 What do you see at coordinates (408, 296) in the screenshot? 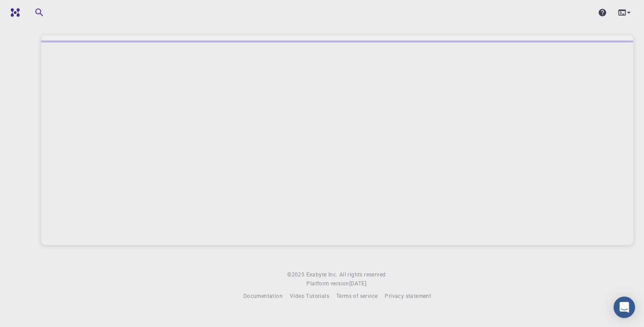
I see `span: Privacy statement` at bounding box center [408, 296].